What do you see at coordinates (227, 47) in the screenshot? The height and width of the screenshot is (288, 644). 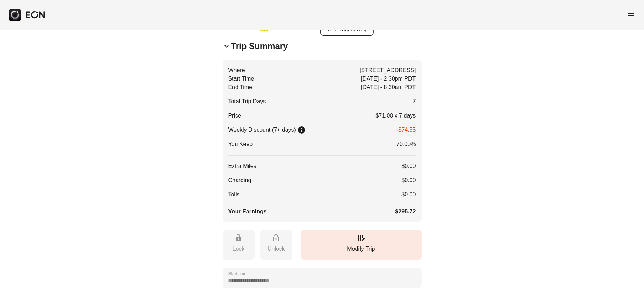 I see `span: keyboard_arrow_down` at bounding box center [227, 47].